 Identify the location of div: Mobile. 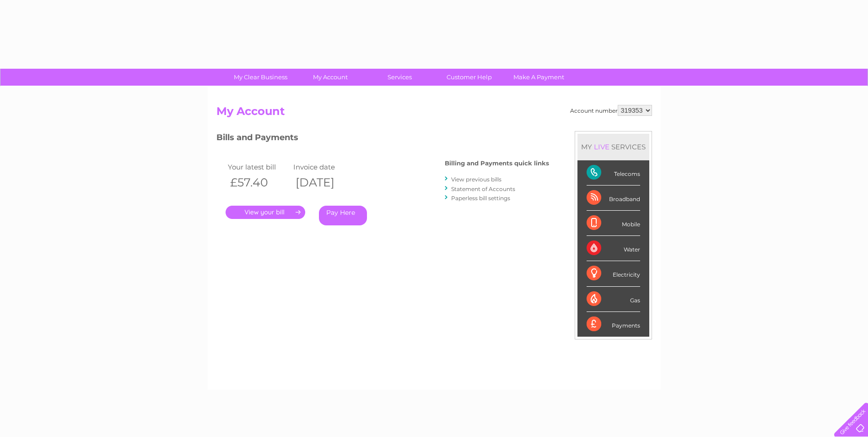
(613, 223).